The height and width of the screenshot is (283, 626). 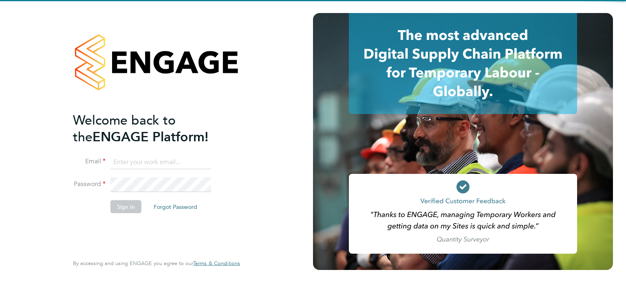 What do you see at coordinates (89, 184) in the screenshot?
I see `label: Password` at bounding box center [89, 184].